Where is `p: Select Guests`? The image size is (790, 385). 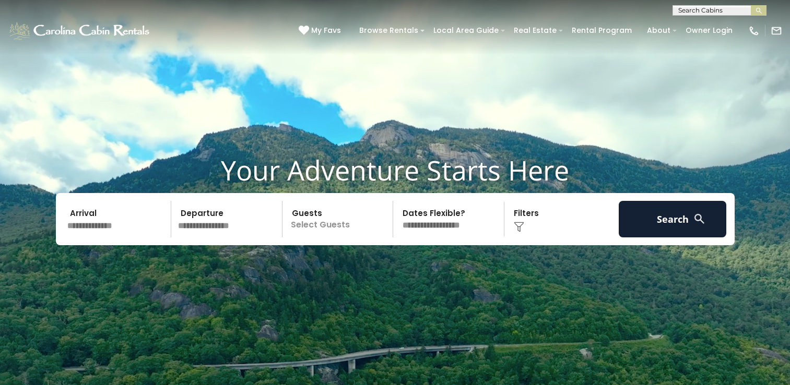 p: Select Guests is located at coordinates (339, 219).